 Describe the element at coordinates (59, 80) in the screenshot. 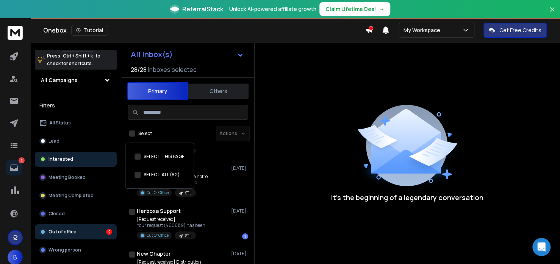

I see `h1: All Campaigns` at that location.